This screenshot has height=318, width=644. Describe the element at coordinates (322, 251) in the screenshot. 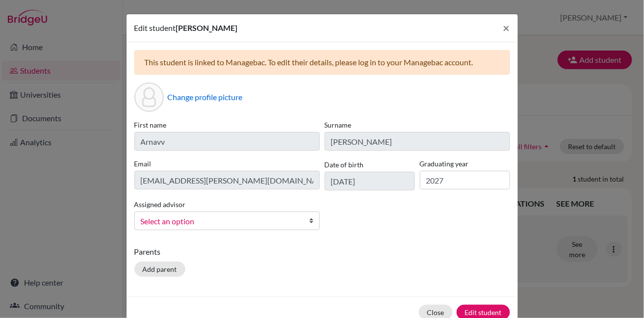

I see `p: Parents` at that location.